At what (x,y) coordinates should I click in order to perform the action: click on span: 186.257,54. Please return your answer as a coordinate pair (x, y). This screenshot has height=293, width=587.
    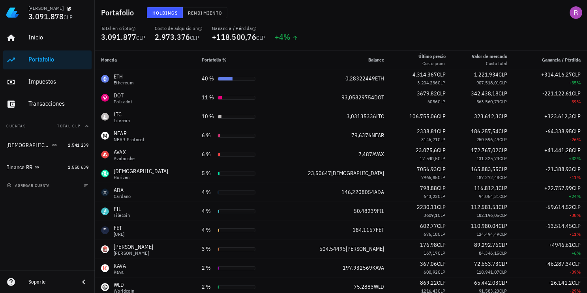
    Looking at the image, I should click on (485, 132).